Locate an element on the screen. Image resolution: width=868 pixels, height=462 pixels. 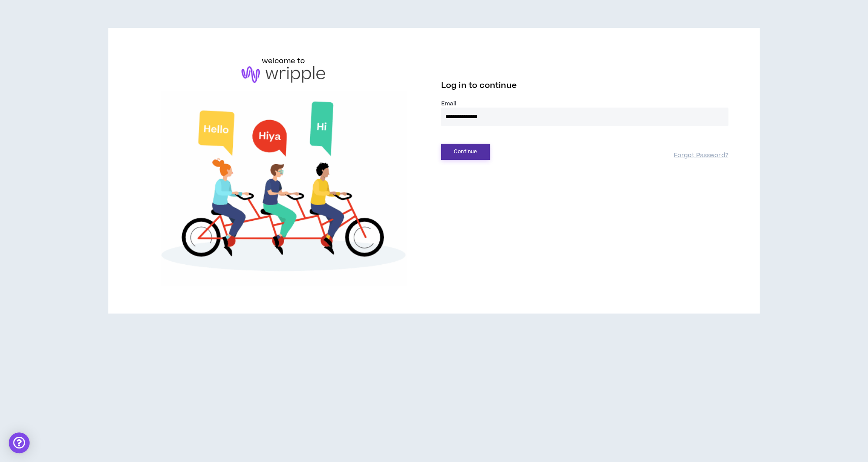
button: Continue is located at coordinates (466, 151).